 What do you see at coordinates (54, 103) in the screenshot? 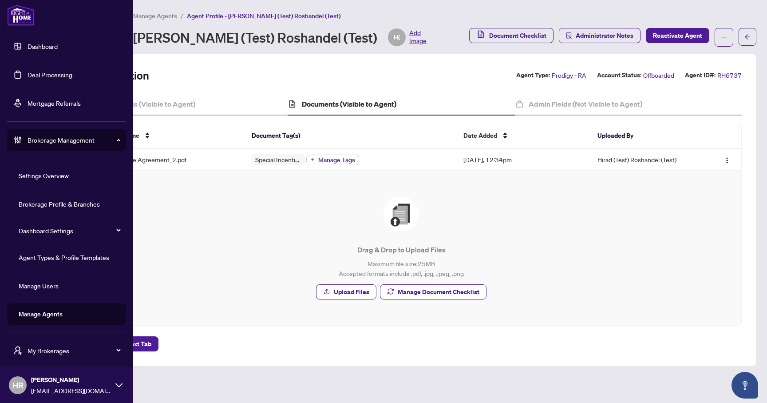
I see `a: Mortgage Referrals` at bounding box center [54, 103].